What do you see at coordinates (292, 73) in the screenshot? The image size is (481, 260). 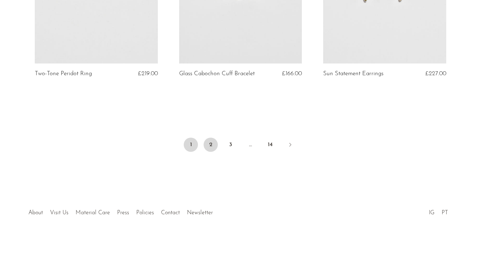 I see `span: £166.00` at bounding box center [292, 73].